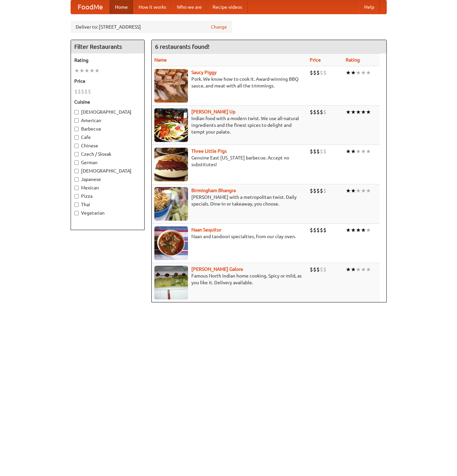  What do you see at coordinates (76, 196) in the screenshot?
I see `input: Pizza` at bounding box center [76, 196].